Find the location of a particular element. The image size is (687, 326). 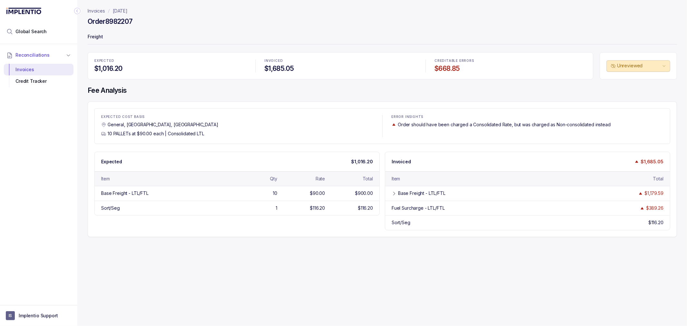

h4: Order 8982207 is located at coordinates (110, 22).